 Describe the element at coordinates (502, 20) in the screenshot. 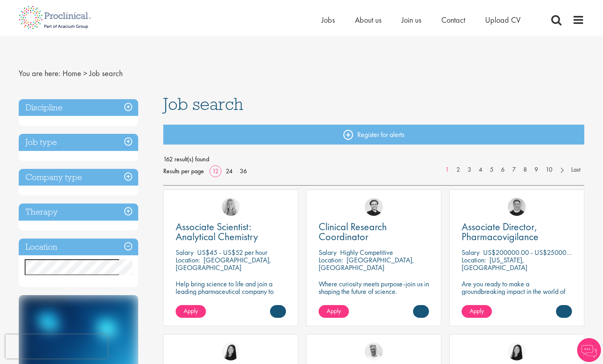

I see `a: Upload CV` at that location.